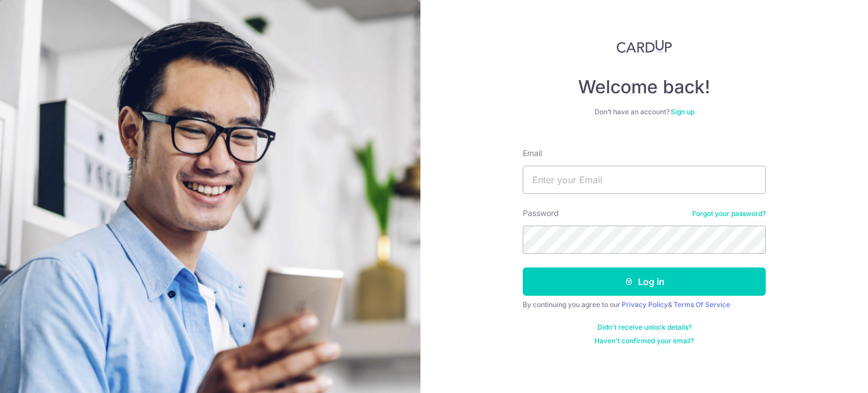  What do you see at coordinates (729, 214) in the screenshot?
I see `a: Forgot your password?` at bounding box center [729, 214].